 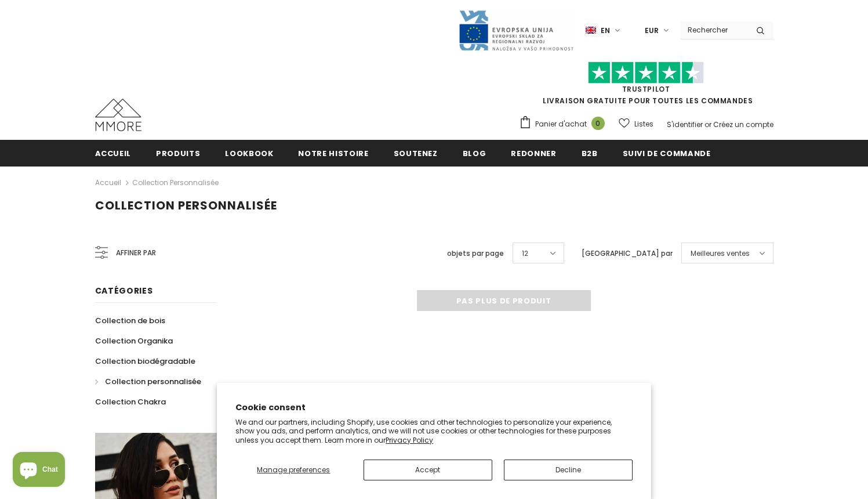 What do you see at coordinates (708, 125) in the screenshot?
I see `span: or` at bounding box center [708, 125].